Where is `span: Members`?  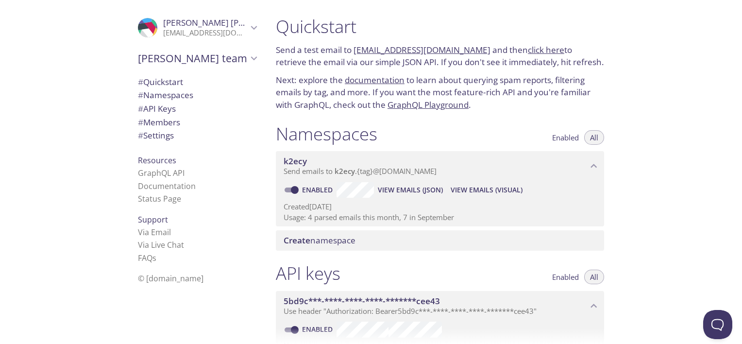
span: Members is located at coordinates (159, 122).